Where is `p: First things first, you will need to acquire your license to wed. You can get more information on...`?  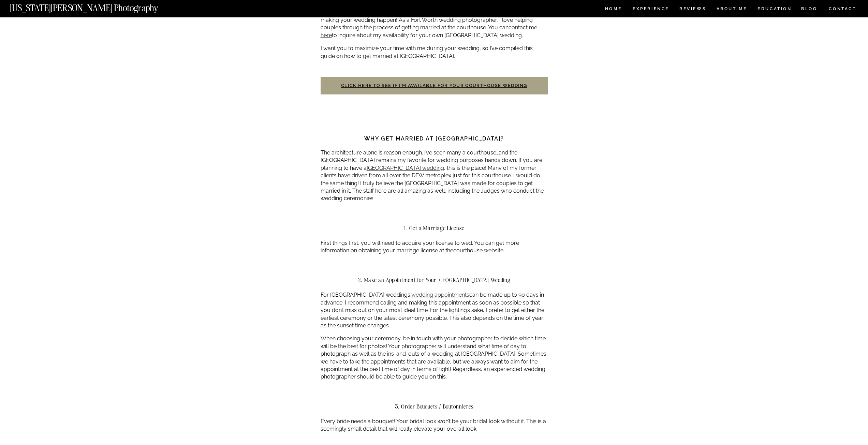
p: First things first, you will need to acquire your license to wed. You can get more information on... is located at coordinates (434, 247).